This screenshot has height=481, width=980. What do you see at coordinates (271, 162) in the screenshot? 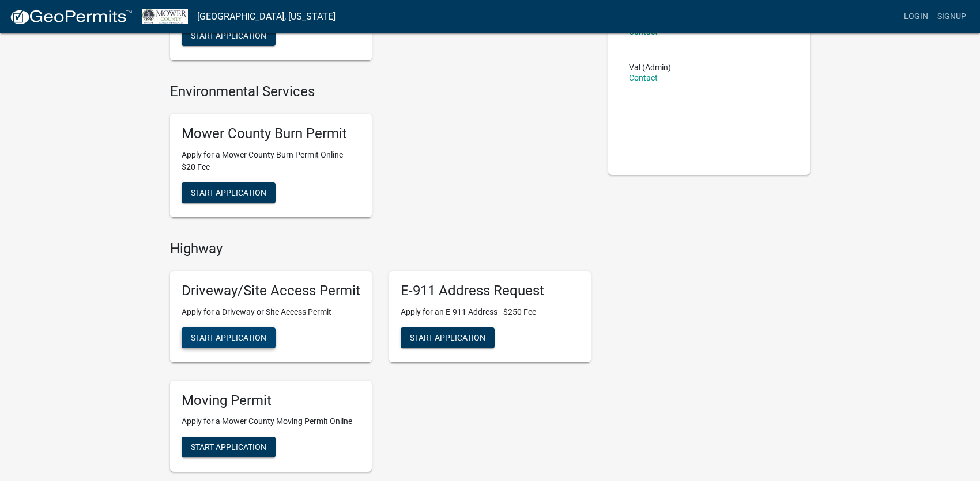
I see `p: Apply for a Mower County Burn Permit Online - $20 Fee` at bounding box center [271, 162].